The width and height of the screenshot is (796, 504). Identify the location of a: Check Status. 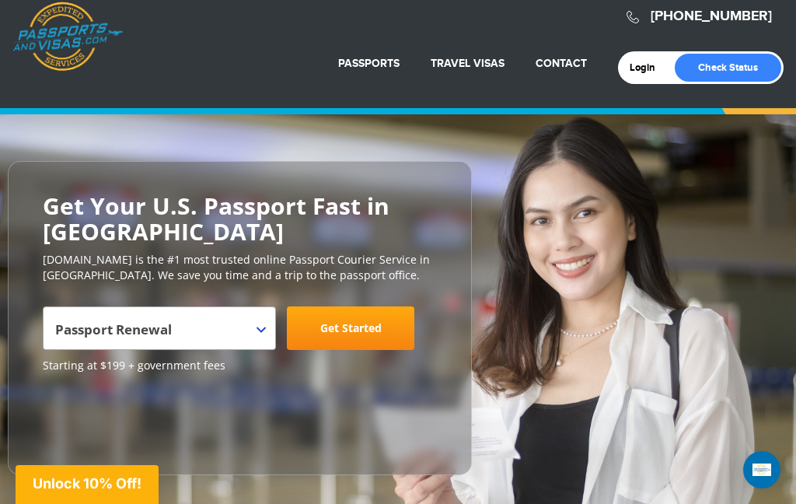
(728, 68).